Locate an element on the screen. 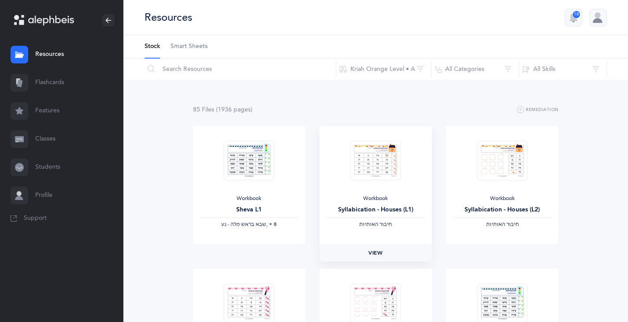  span: 85 File is located at coordinates (203, 110).